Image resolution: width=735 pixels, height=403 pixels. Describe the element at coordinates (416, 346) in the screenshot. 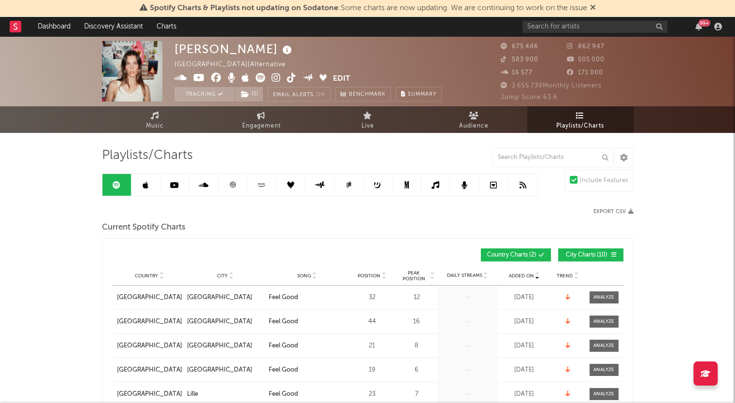

I see `div: 8` at that location.